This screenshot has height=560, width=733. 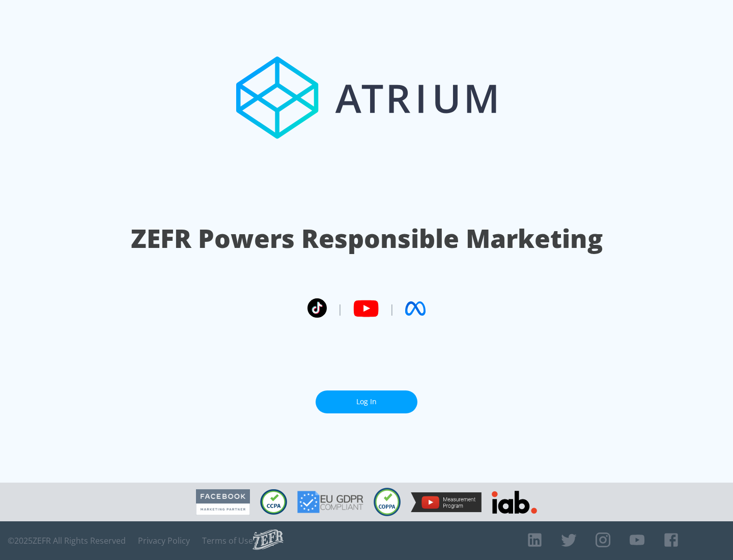 What do you see at coordinates (387, 502) in the screenshot?
I see `img: COPPA Compliant` at bounding box center [387, 502].